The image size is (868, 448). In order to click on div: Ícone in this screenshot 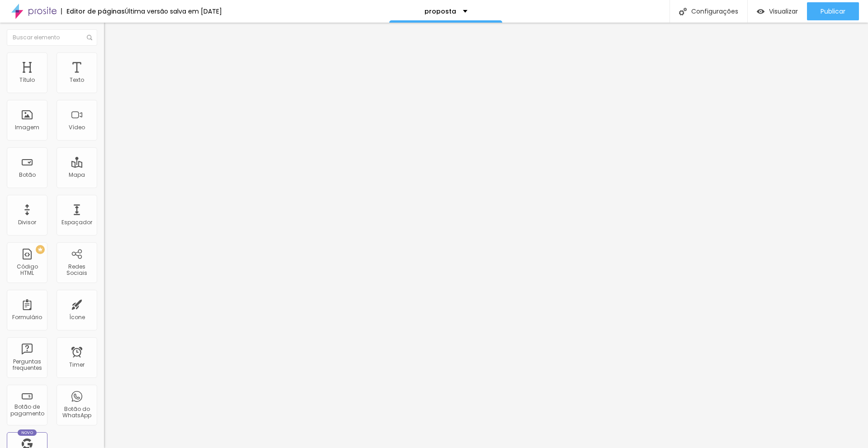, I will do `click(77, 317)`.